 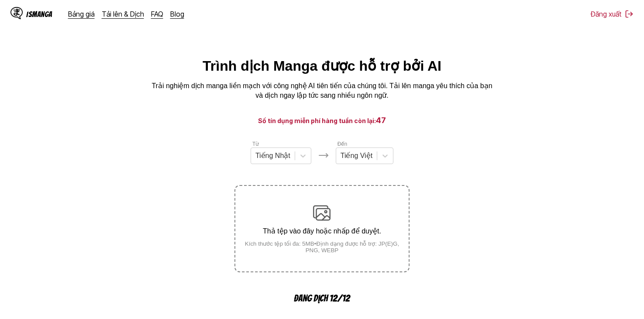 I want to click on small: Kích thước tệp tối đa: 5MB • Định dạng được hỗ trợ: JP(E)G, PNG, WEBP, so click(x=322, y=247).